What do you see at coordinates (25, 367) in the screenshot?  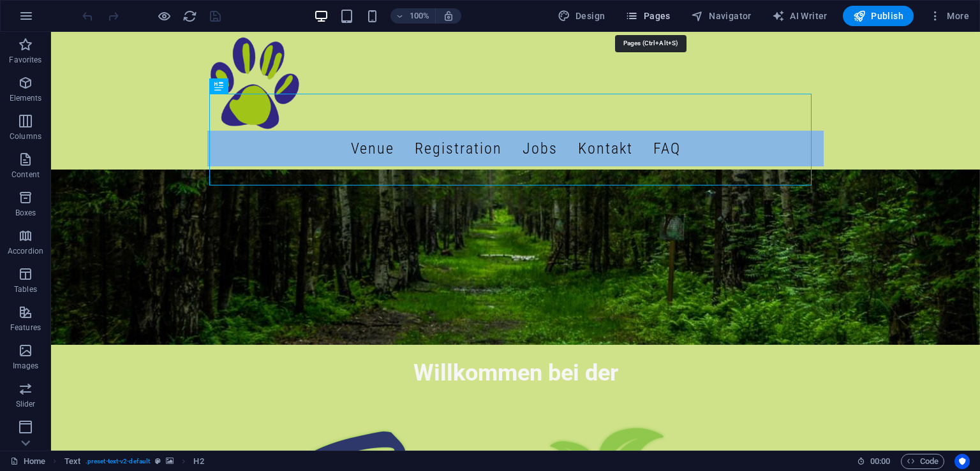 I see `p: Images` at bounding box center [25, 367].